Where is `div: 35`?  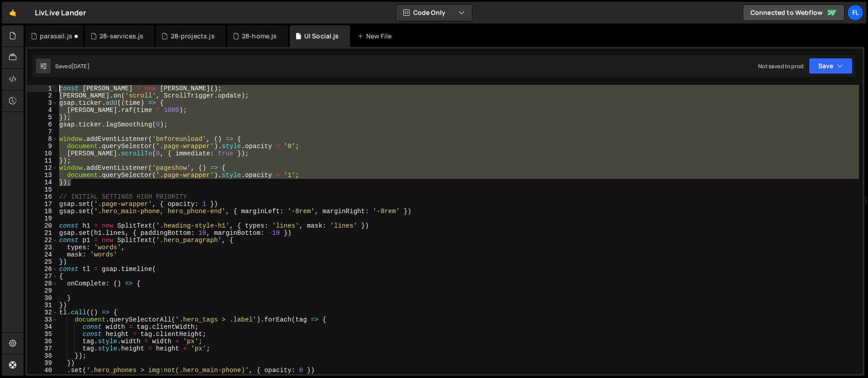 div: 35 is located at coordinates (42, 335).